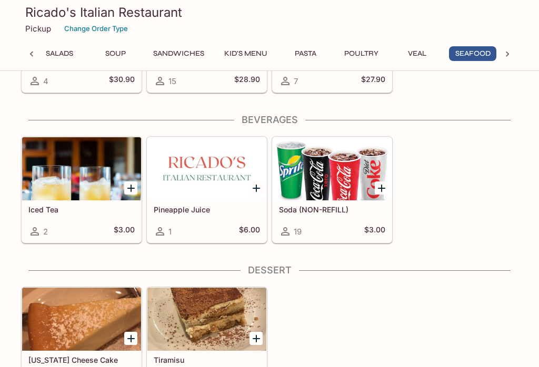 This screenshot has width=539, height=367. Describe the element at coordinates (361, 54) in the screenshot. I see `button: Poultry` at that location.